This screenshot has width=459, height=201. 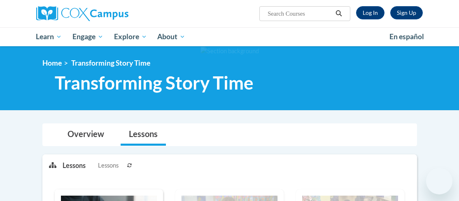 What do you see at coordinates (339, 14) in the screenshot?
I see `button: Search` at bounding box center [339, 14].